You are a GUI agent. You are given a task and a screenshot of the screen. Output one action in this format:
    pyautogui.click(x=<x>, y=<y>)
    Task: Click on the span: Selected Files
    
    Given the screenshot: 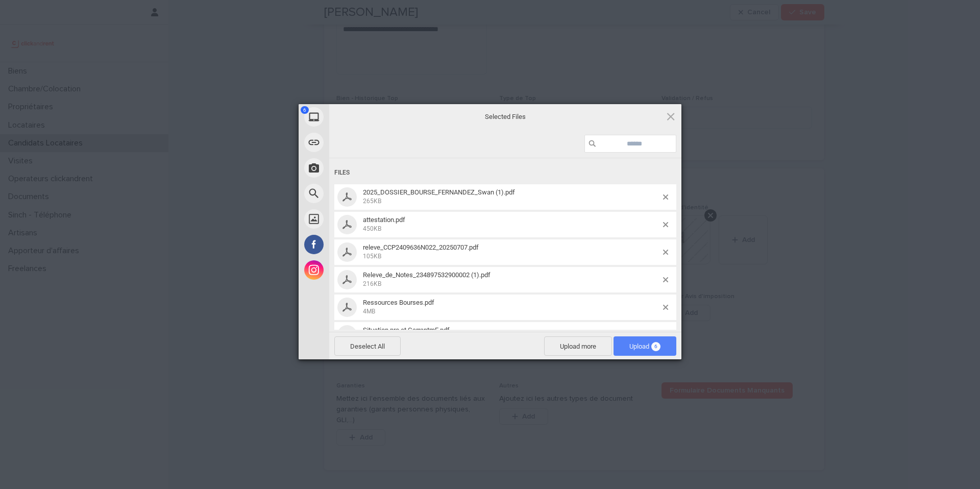 What is the action you would take?
    pyautogui.click(x=506, y=117)
    